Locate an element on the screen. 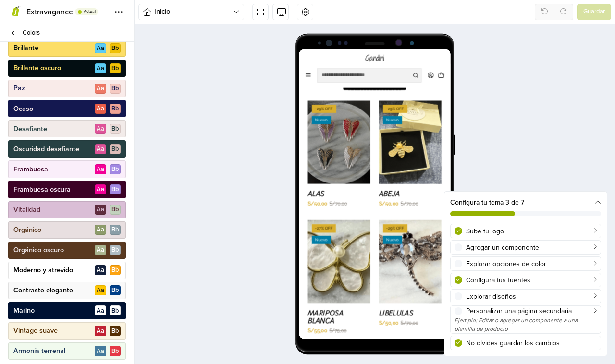 The image size is (615, 364). span: Brillante oscuro is located at coordinates (67, 68).